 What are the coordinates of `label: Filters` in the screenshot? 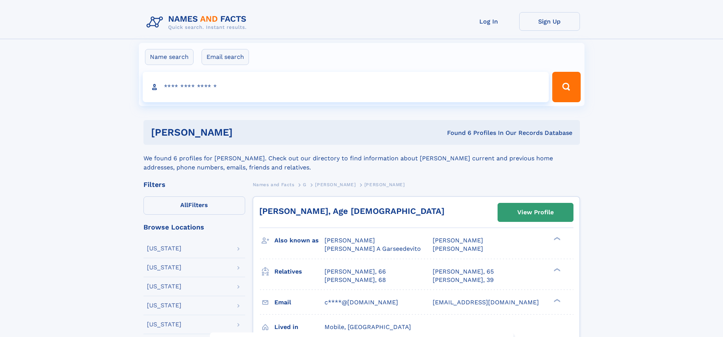 It's located at (194, 205).